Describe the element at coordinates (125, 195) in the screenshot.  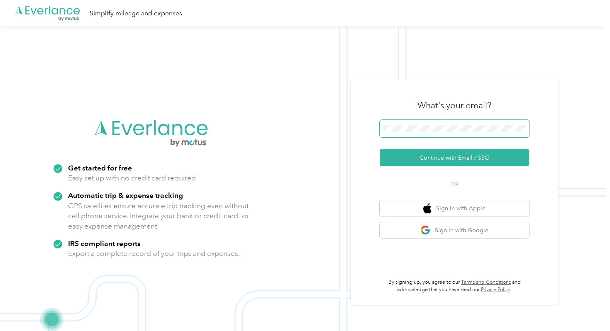
I see `strong: Automatic trip & expense tracking` at that location.